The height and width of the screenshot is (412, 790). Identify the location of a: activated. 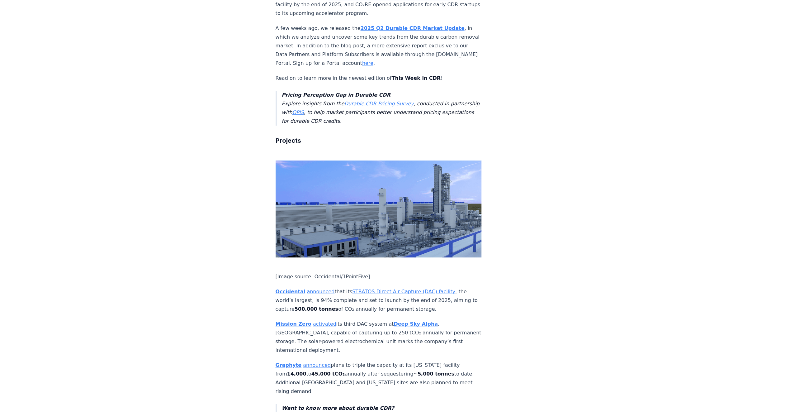
(324, 323).